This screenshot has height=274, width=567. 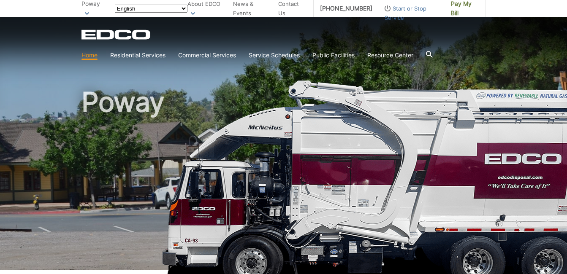 What do you see at coordinates (138, 55) in the screenshot?
I see `a: Residential Services` at bounding box center [138, 55].